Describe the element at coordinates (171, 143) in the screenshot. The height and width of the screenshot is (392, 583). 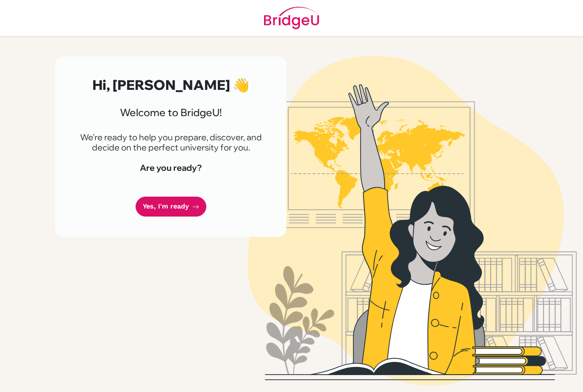
I see `p: We're ready to help you prepare, discover, and decide on the perfect university for you.` at that location.